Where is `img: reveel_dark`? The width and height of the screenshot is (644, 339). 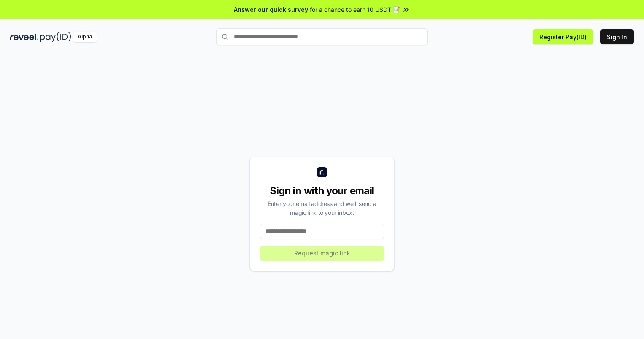 img: reveel_dark is located at coordinates (24, 37).